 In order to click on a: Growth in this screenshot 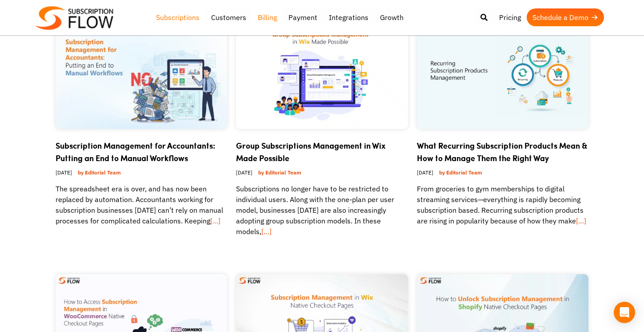, I will do `click(391, 17)`.